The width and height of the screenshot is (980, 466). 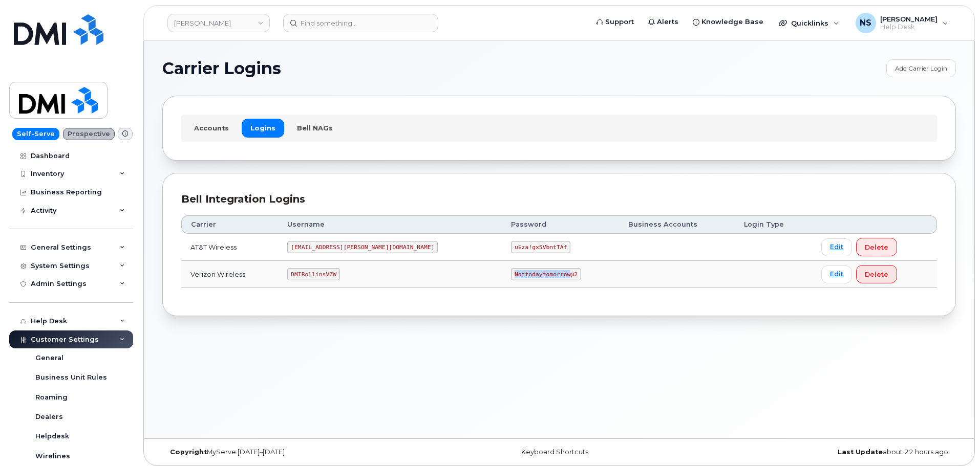 I want to click on a: Logins, so click(x=262, y=128).